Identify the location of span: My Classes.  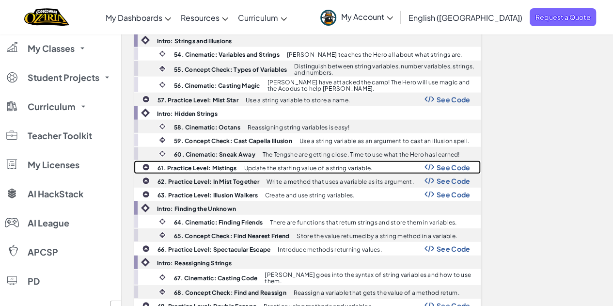
(51, 48).